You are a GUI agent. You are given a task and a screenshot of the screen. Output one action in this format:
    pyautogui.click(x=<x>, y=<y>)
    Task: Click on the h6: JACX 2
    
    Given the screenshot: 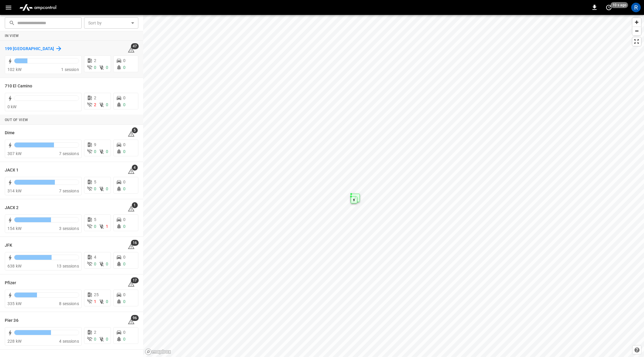 What is the action you would take?
    pyautogui.click(x=11, y=208)
    